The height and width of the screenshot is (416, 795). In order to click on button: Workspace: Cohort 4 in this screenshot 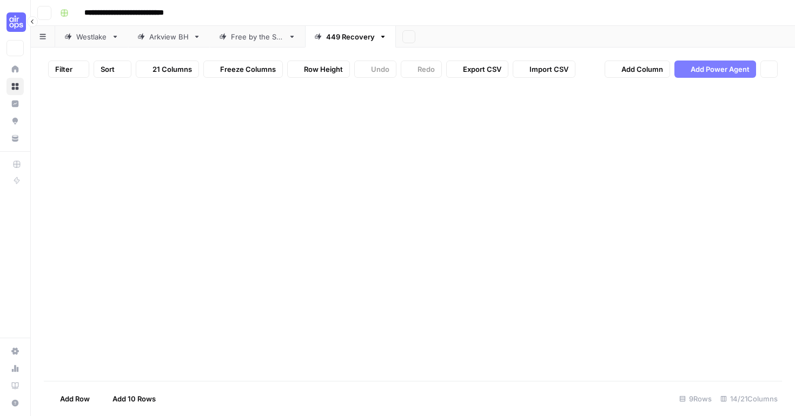, I will do `click(15, 22)`.